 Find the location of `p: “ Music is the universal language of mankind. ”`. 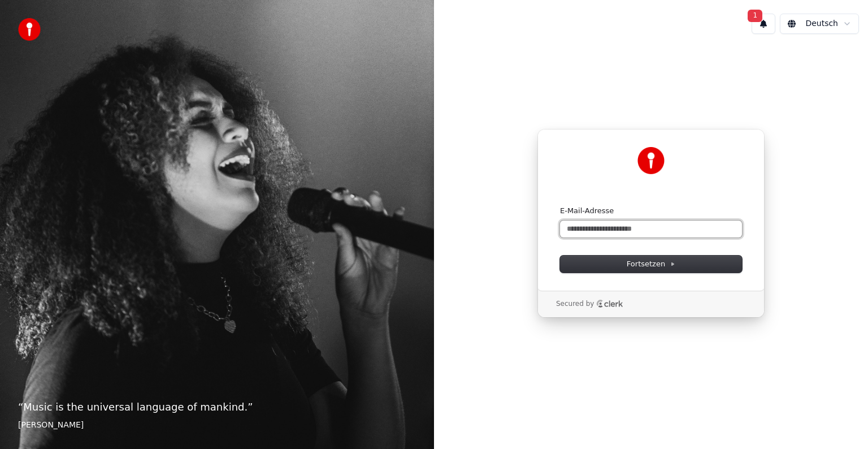

p: “ Music is the universal language of mankind. ” is located at coordinates (217, 407).